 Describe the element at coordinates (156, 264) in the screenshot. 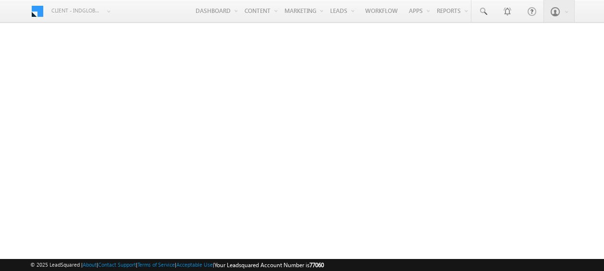

I see `a: Terms of Service` at that location.